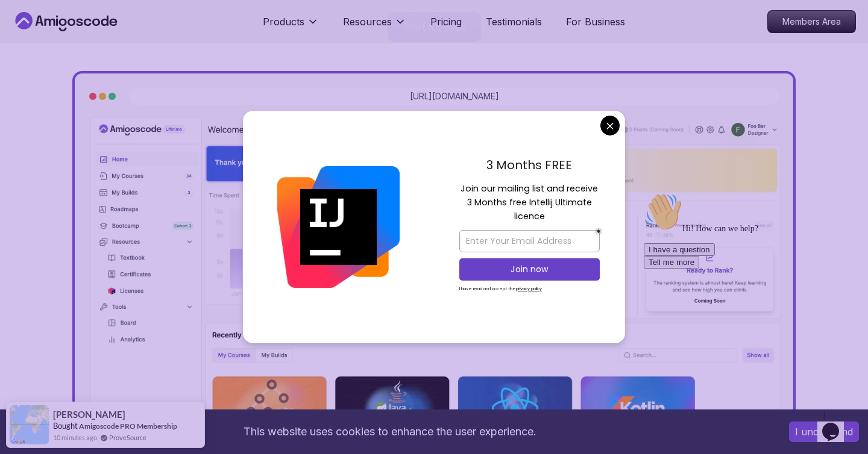 The width and height of the screenshot is (868, 454). Describe the element at coordinates (74, 437) in the screenshot. I see `span: 10 minutes ago` at that location.